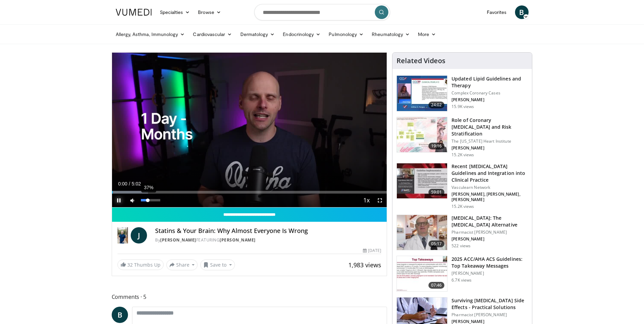 The image size is (644, 324). I want to click on span: 5:02, so click(136, 184).